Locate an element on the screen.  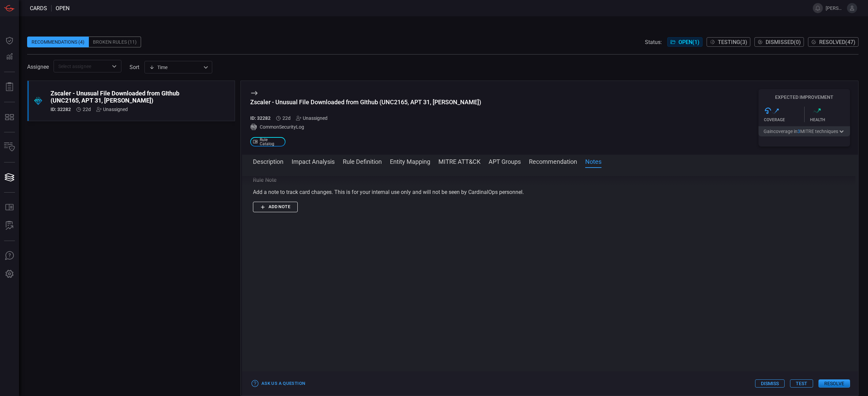
button: Open is located at coordinates (115, 66).